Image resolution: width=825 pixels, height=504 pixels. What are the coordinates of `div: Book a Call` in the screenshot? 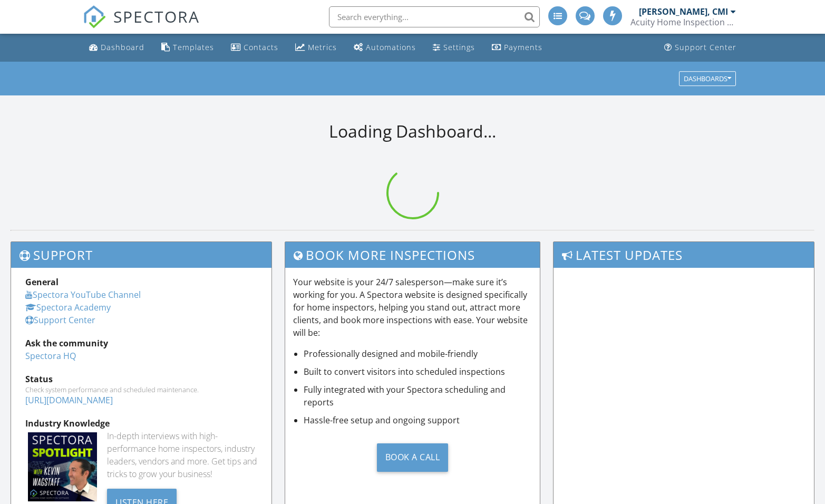 It's located at (413, 457).